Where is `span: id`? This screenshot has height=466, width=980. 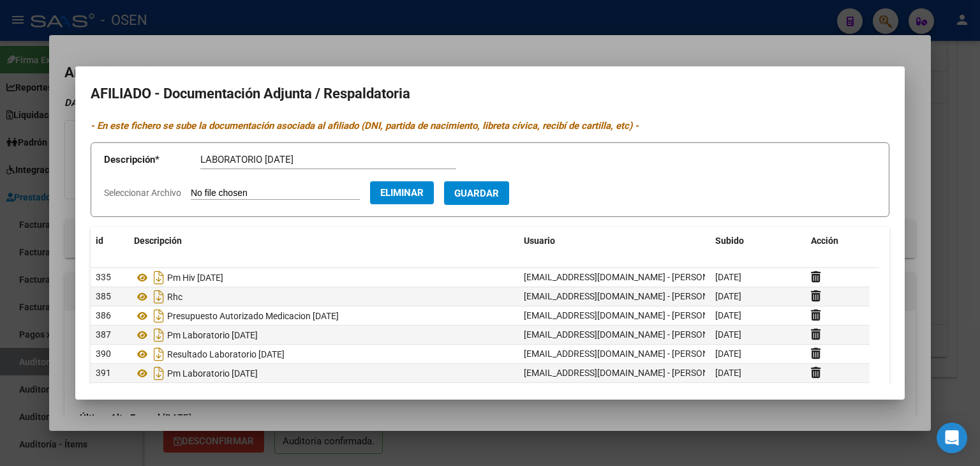
span: id is located at coordinates (99, 240).